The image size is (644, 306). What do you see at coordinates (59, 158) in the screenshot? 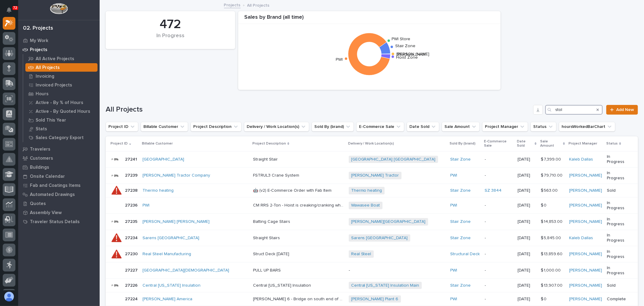
I see `a: Customers` at bounding box center [59, 158].